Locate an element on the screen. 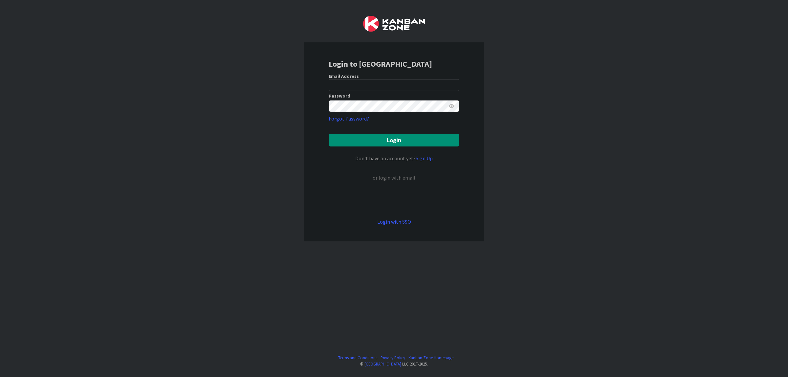  a: Terms and Conditions is located at coordinates (358, 358).